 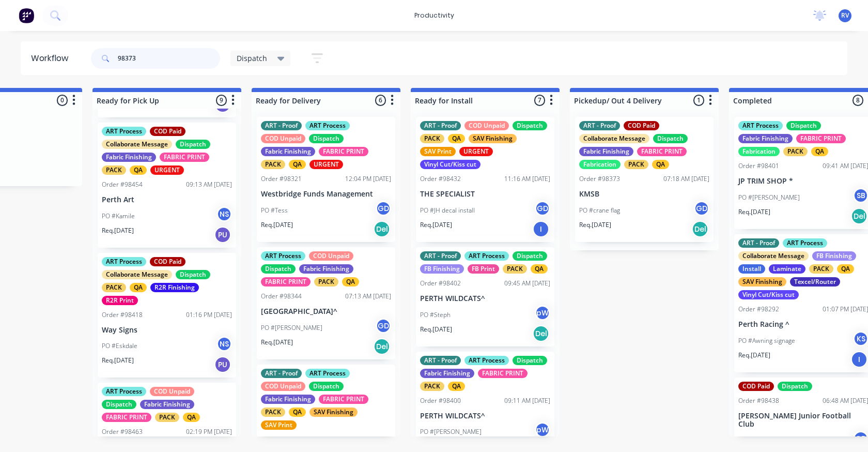 What do you see at coordinates (224, 344) in the screenshot?
I see `div: NS` at bounding box center [224, 344].